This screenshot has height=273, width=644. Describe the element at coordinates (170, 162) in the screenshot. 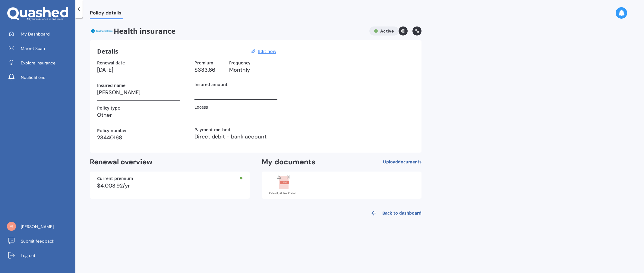

I see `h2: Renewal overview` at that location.